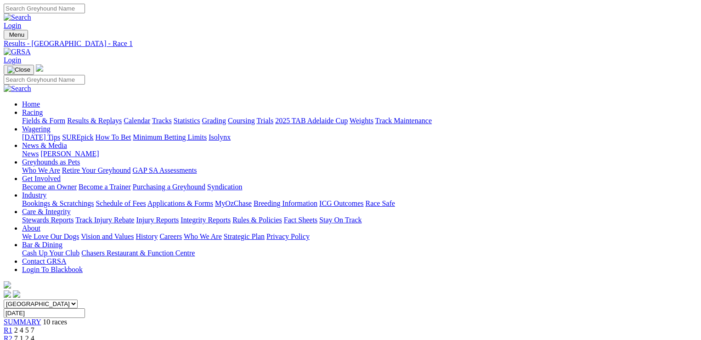 Image resolution: width=701 pixels, height=340 pixels. Describe the element at coordinates (17, 34) in the screenshot. I see `span: Menu` at that location.